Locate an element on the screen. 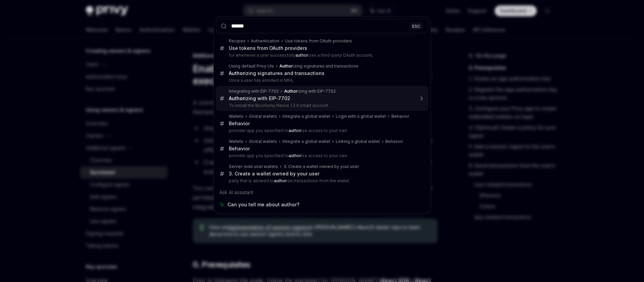 The height and width of the screenshot is (282, 644). div: Server-side user wallets is located at coordinates (253, 167).